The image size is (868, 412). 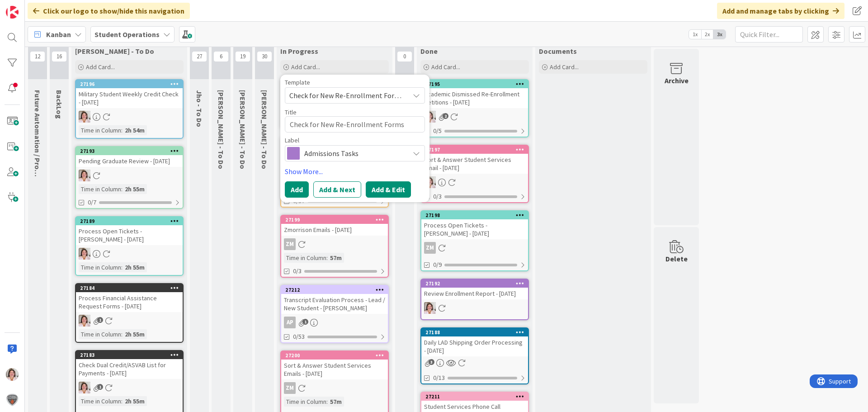 I want to click on img: Visit kanbanzone.com, so click(x=12, y=12).